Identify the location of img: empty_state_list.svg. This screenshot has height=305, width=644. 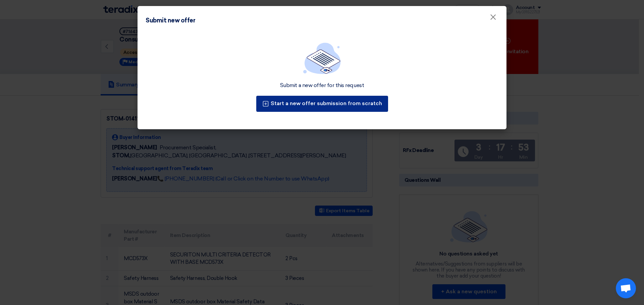
(322, 58).